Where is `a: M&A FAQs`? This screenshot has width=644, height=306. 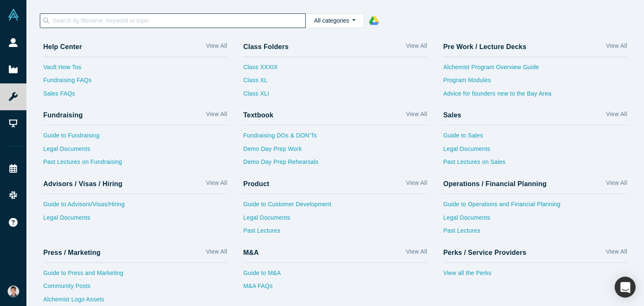 a: M&A FAQs is located at coordinates (335, 288).